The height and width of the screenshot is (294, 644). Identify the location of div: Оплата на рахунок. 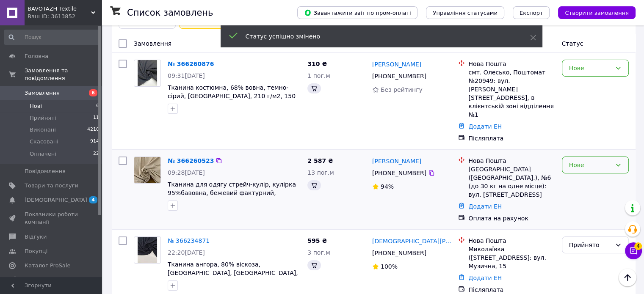
(511, 218).